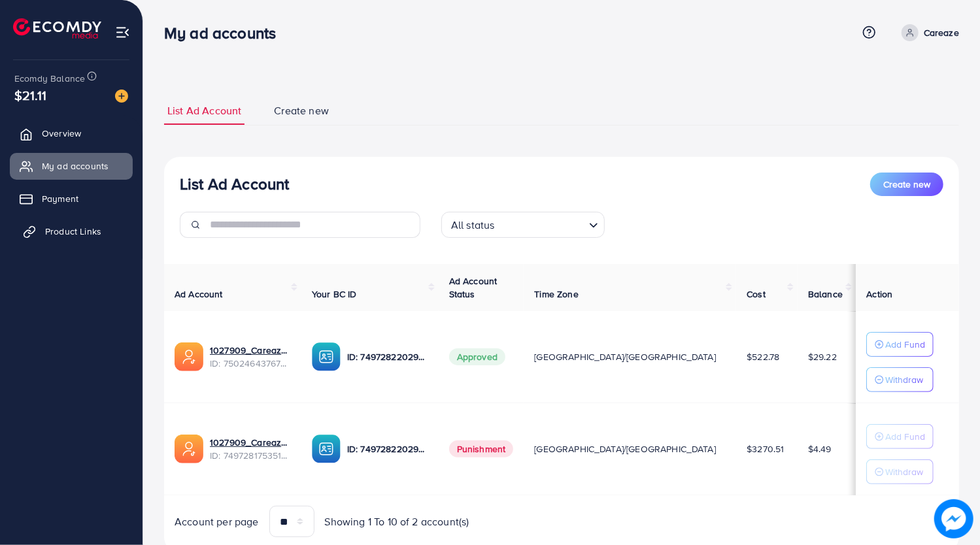 The image size is (980, 545). I want to click on img: logo, so click(57, 28).